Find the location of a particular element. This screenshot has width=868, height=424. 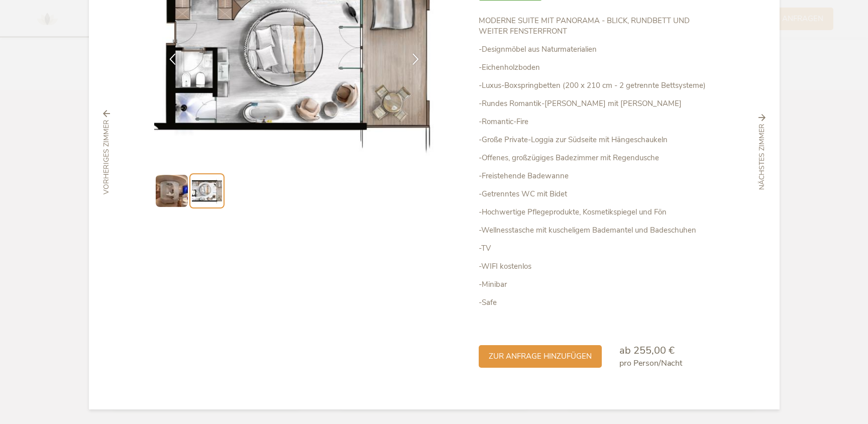

span: zur Anfrage hinzufügen is located at coordinates (540, 356).